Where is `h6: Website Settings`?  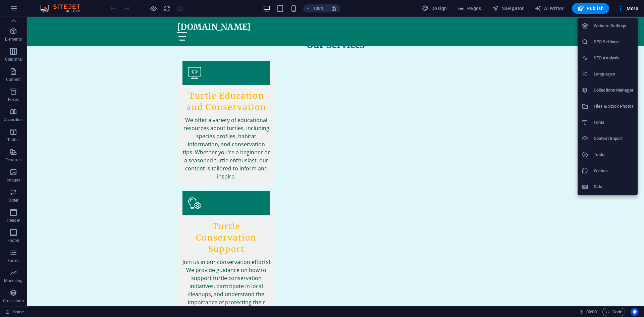 h6: Website Settings is located at coordinates (613, 26).